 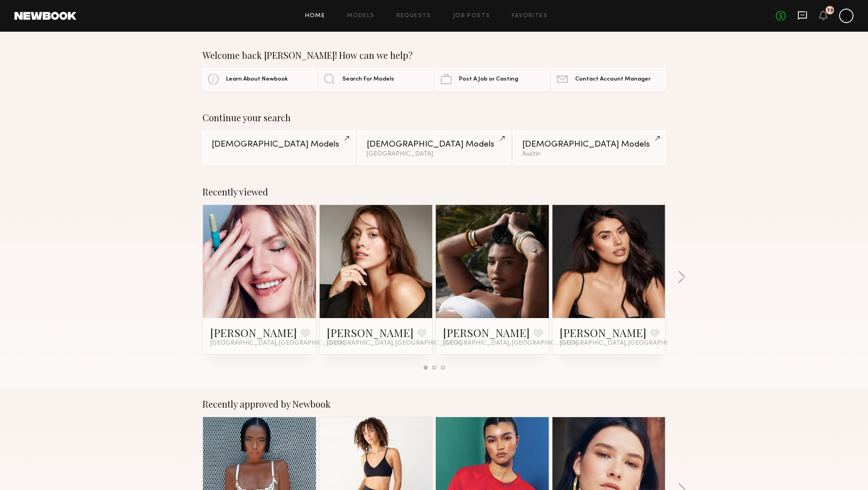 I want to click on a: Post A Job or Casting, so click(x=492, y=79).